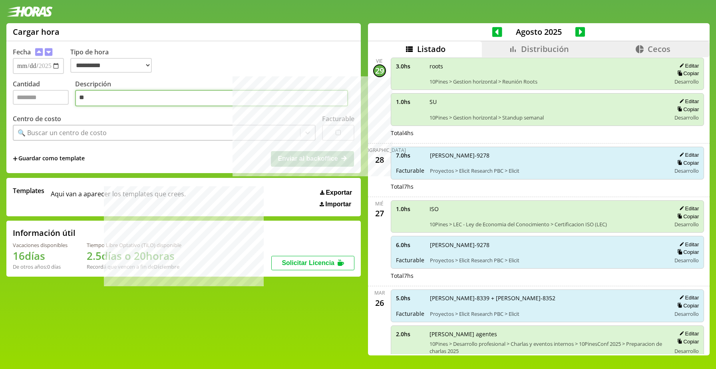 The width and height of the screenshot is (716, 369). What do you see at coordinates (40, 245) in the screenshot?
I see `div: Vacaciones disponibles` at bounding box center [40, 245].